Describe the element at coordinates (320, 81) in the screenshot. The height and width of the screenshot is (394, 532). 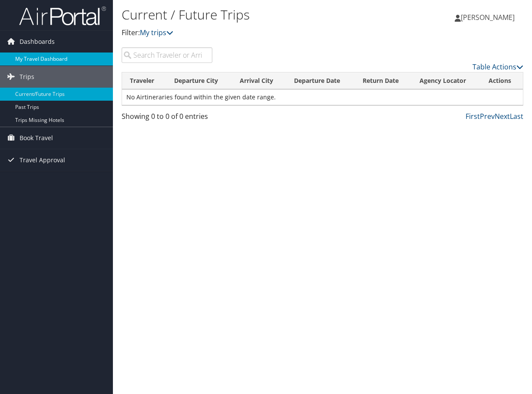
I see `th: Departure Date: activate to sort column descending` at that location.